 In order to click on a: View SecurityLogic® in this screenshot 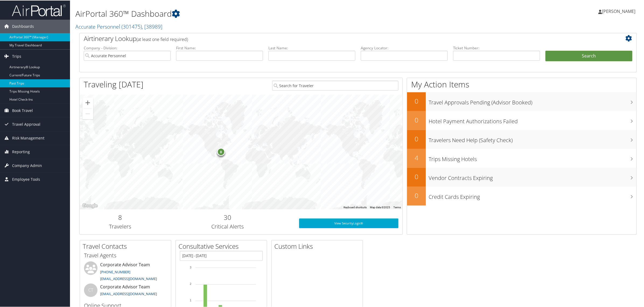, I will do `click(349, 223)`.